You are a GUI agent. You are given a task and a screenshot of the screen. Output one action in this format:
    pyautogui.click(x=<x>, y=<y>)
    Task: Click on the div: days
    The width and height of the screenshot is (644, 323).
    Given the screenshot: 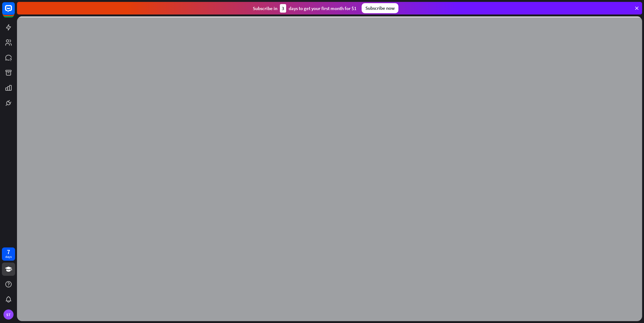 What is the action you would take?
    pyautogui.click(x=8, y=257)
    